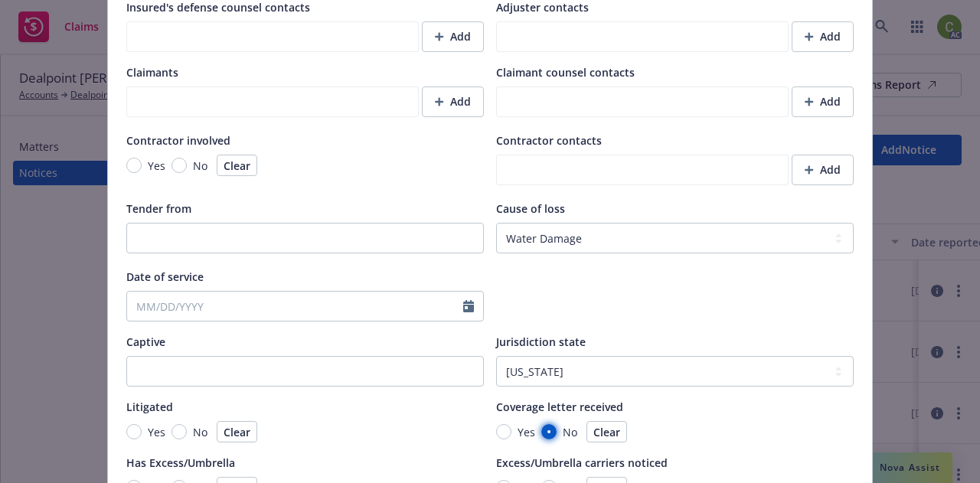 The height and width of the screenshot is (483, 980). I want to click on span: Cause of loss, so click(531, 208).